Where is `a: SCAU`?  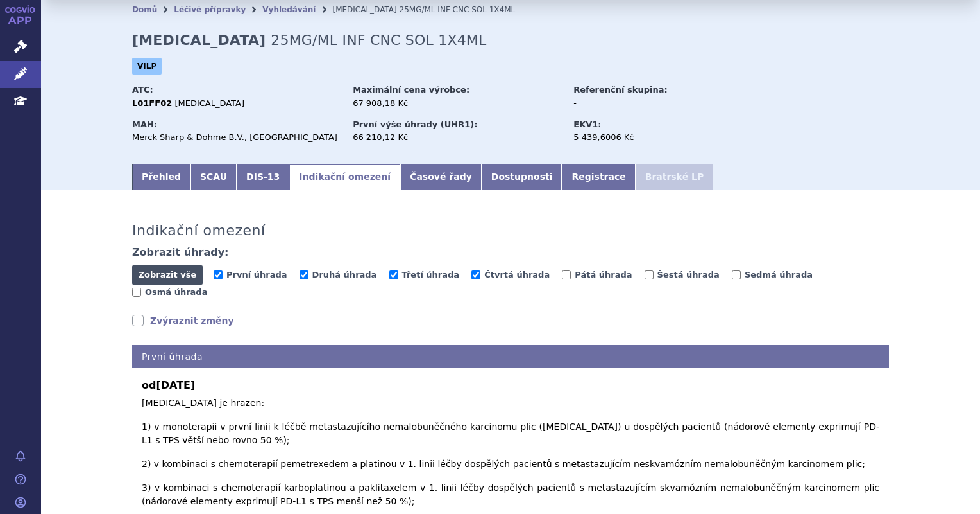
a: SCAU is located at coordinates (213, 178).